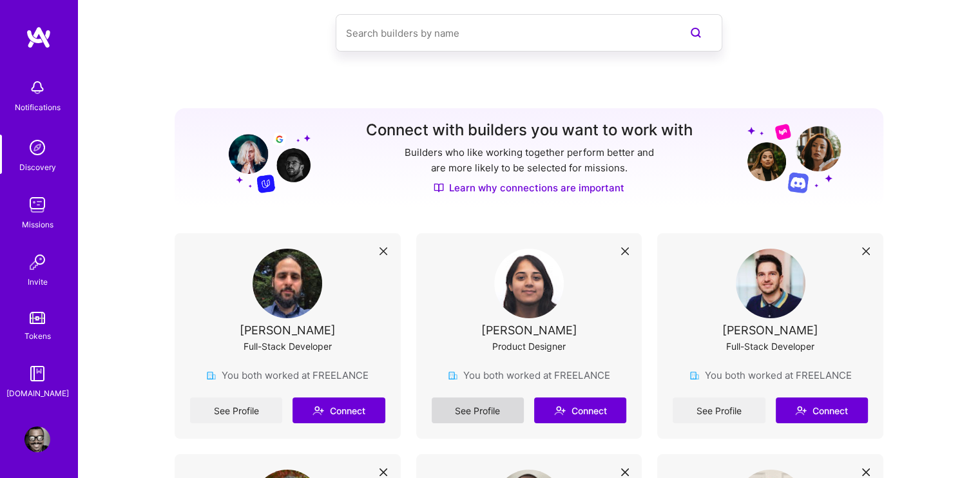  I want to click on i: icon SearchPurple, so click(696, 33).